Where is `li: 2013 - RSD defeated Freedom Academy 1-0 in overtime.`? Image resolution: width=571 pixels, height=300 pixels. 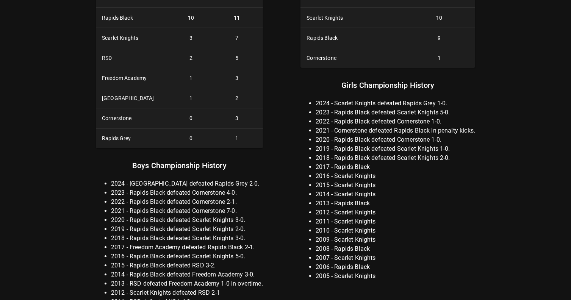 li: 2013 - RSD defeated Freedom Academy 1-0 in overtime. is located at coordinates (187, 284).